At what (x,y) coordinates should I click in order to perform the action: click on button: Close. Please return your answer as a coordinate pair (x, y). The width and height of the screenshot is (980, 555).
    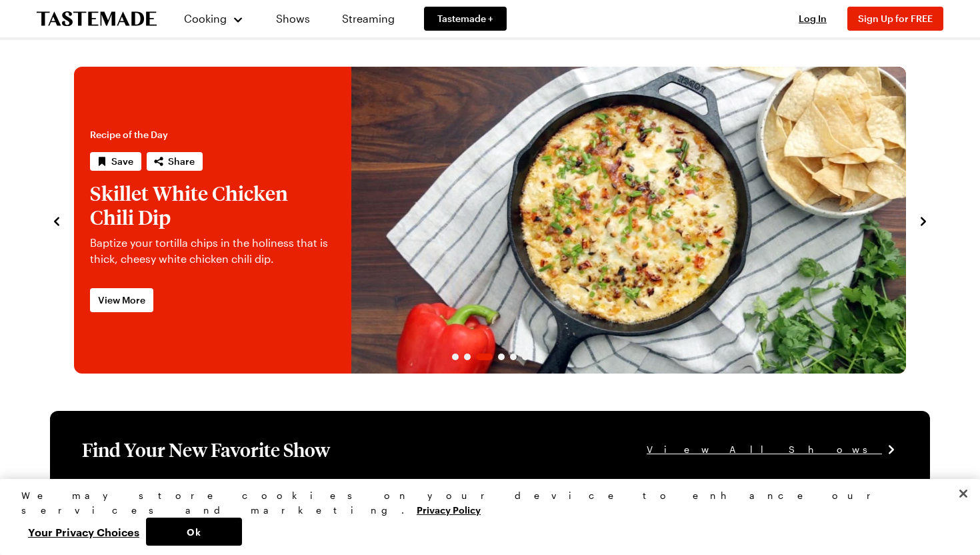
    Looking at the image, I should click on (963, 493).